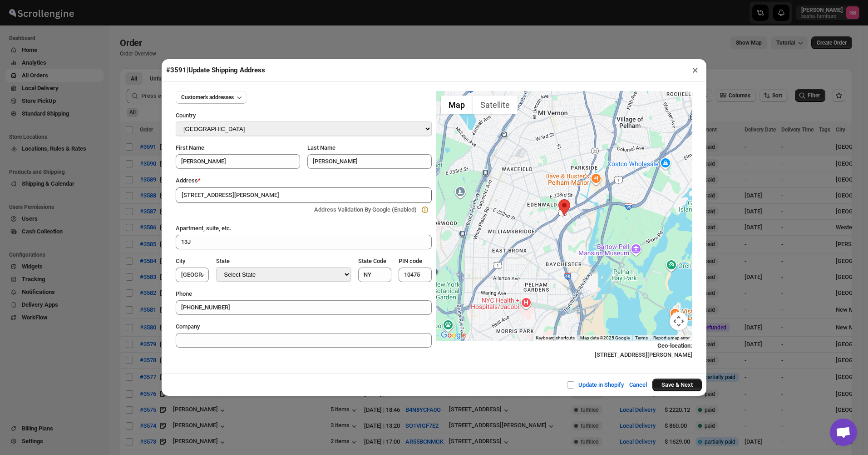 The height and width of the screenshot is (455, 868). What do you see at coordinates (304, 195) in the screenshot?
I see `input: Enter a address` at bounding box center [304, 195].